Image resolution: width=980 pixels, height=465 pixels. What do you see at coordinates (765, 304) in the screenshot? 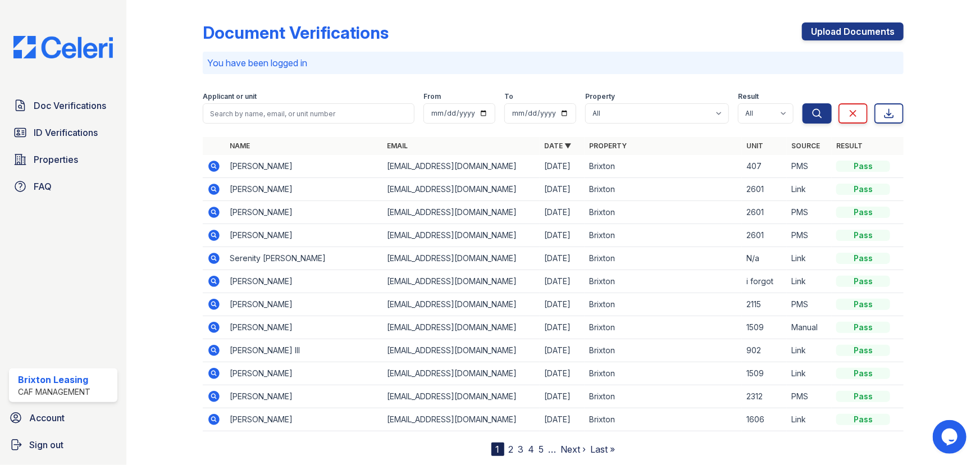
I see `td: 2115` at bounding box center [765, 304].